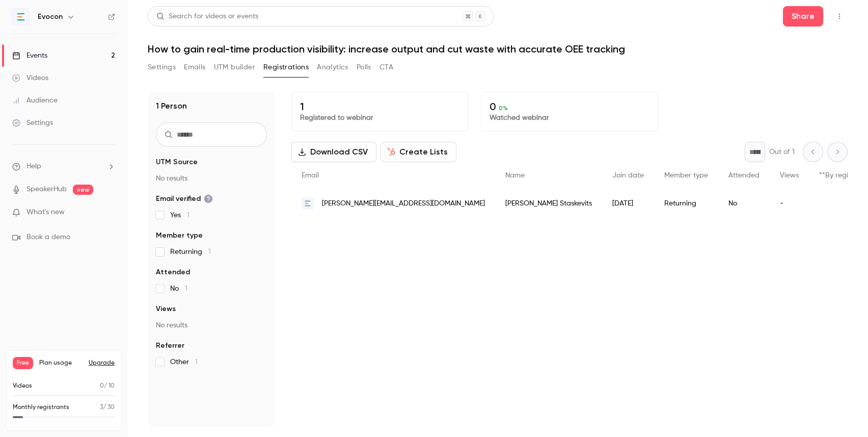 This screenshot has width=868, height=437. I want to click on div: No, so click(744, 204).